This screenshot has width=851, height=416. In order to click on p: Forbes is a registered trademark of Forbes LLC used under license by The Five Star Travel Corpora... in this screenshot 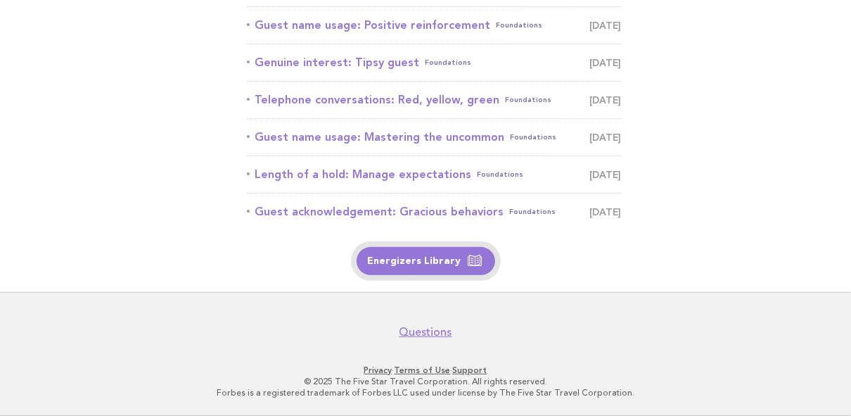, I will do `click(425, 392)`.